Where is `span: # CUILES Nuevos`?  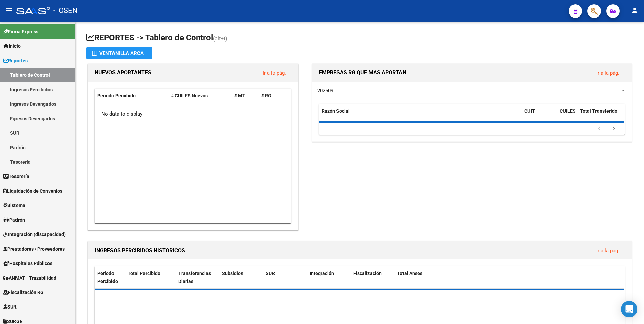
span: # CUILES Nuevos is located at coordinates (189, 95).